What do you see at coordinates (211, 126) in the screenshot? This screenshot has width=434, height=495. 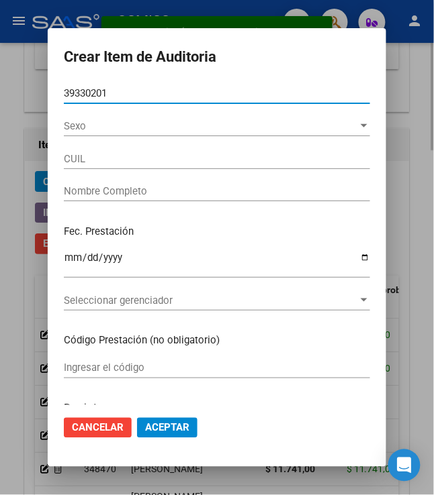 I see `span: Sexo` at bounding box center [211, 126].